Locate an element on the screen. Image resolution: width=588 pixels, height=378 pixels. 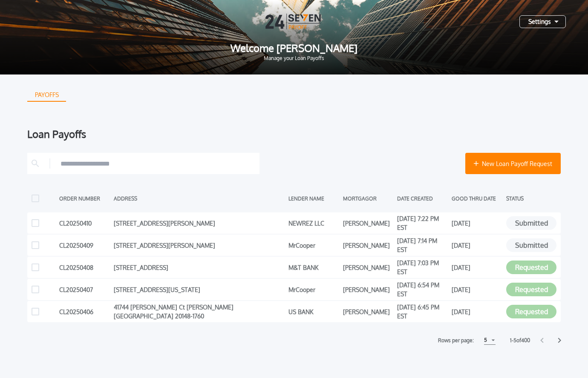
div: Loan Payoffs is located at coordinates (294, 134).